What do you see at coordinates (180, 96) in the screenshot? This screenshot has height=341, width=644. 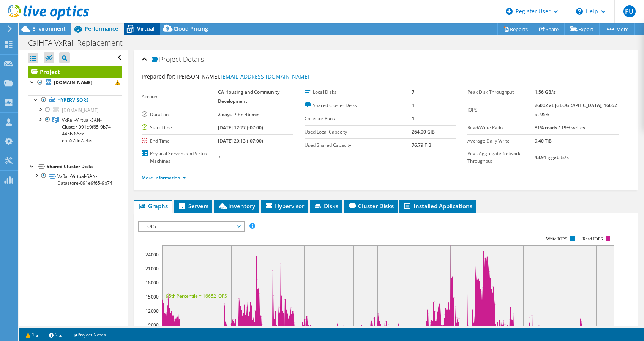 I see `label: Account` at bounding box center [180, 96].